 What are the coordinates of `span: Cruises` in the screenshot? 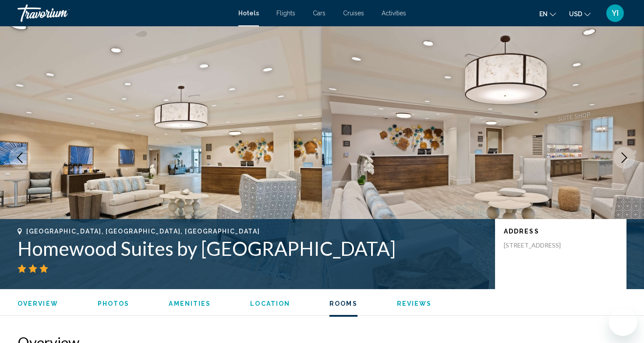 It's located at (354, 13).